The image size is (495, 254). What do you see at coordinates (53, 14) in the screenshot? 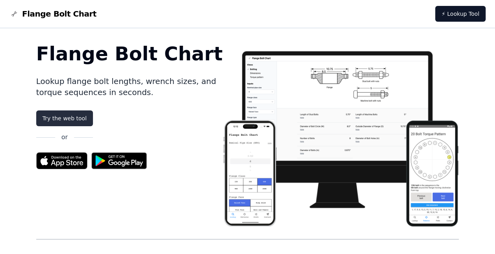
I see `a: Flange Bolt Chart LogoFlange Bolt Chart` at bounding box center [53, 14].